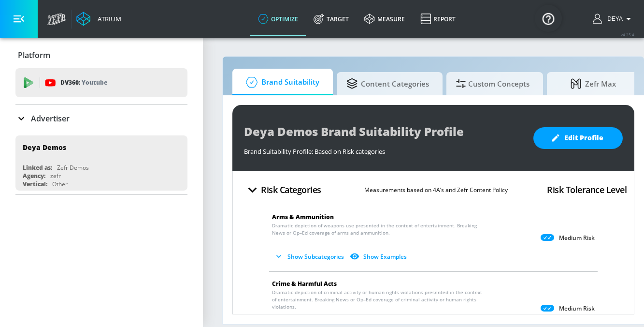  Describe the element at coordinates (291, 189) in the screenshot. I see `h4: Risk Categories` at that location.